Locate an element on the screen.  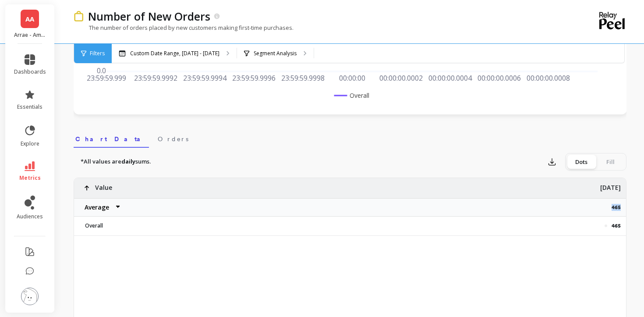
div: Fill is located at coordinates (611, 162).